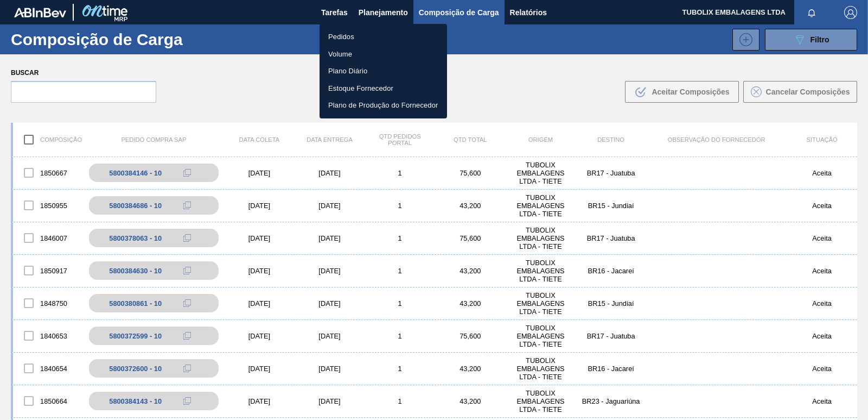  I want to click on a: Plano Diário, so click(383, 71).